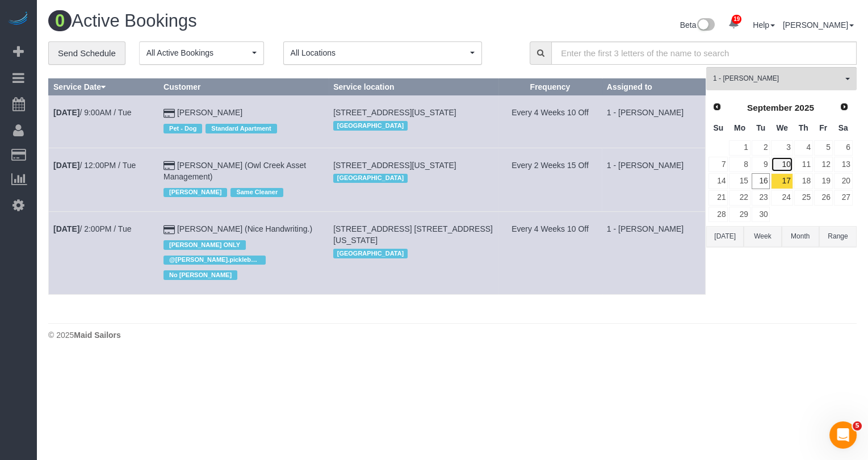 This screenshot has width=868, height=460. What do you see at coordinates (718, 164) in the screenshot?
I see `a: 7` at bounding box center [718, 164].